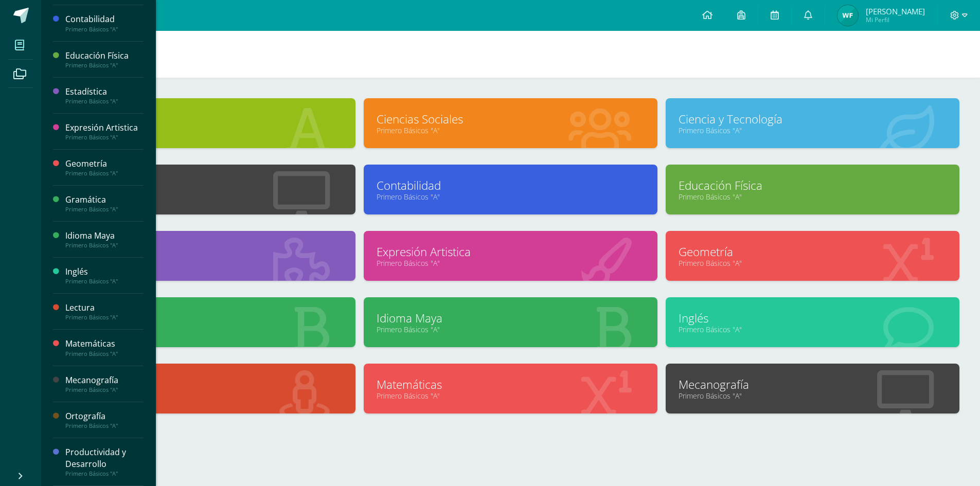 Image resolution: width=980 pixels, height=486 pixels. Describe the element at coordinates (812, 119) in the screenshot. I see `a: Ciencia y Tecnología` at that location.